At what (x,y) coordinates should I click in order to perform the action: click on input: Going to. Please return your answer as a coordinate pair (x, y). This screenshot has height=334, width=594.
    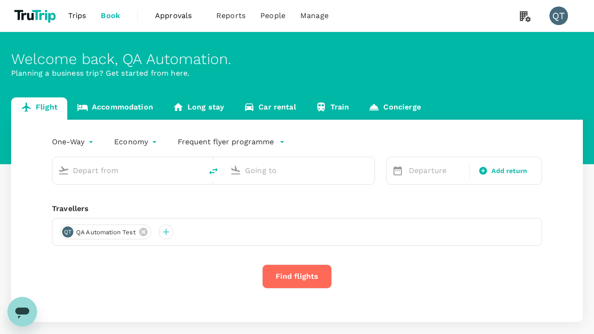
    Looking at the image, I should click on (300, 170).